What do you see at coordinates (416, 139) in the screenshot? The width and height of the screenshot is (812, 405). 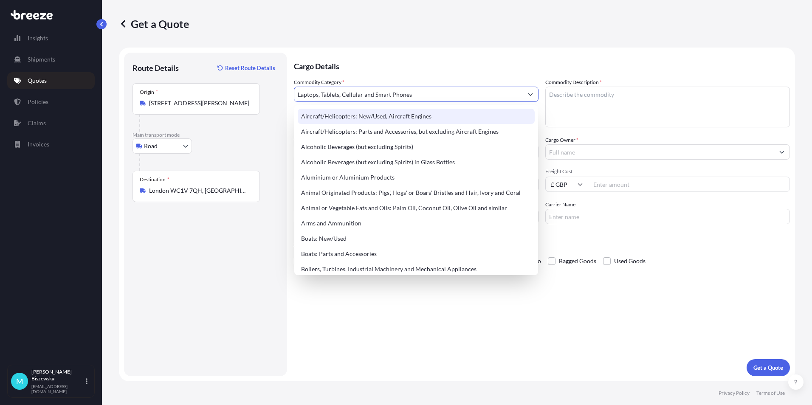 I see `span: Commodity Value` at bounding box center [416, 139].